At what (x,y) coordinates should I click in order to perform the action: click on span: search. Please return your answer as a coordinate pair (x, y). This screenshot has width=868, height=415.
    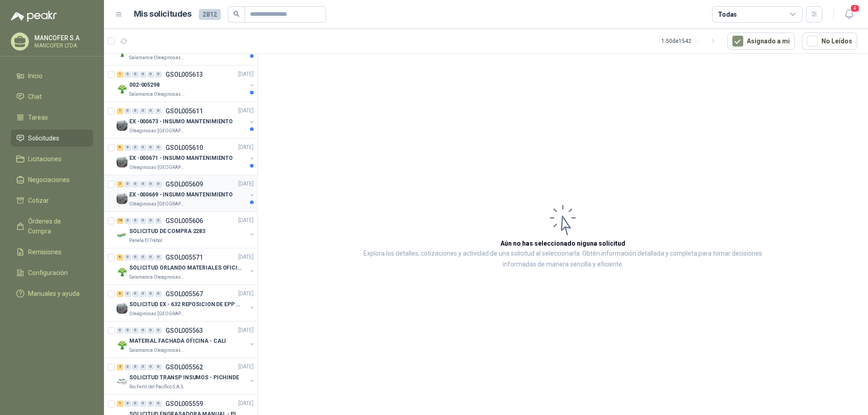
    Looking at the image, I should click on (237, 14).